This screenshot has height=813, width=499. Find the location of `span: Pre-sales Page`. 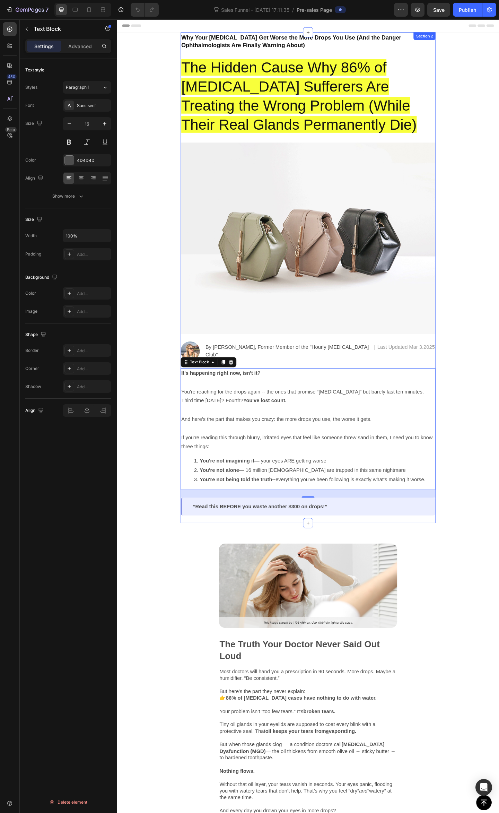

span: Pre-sales Page is located at coordinates (315, 10).